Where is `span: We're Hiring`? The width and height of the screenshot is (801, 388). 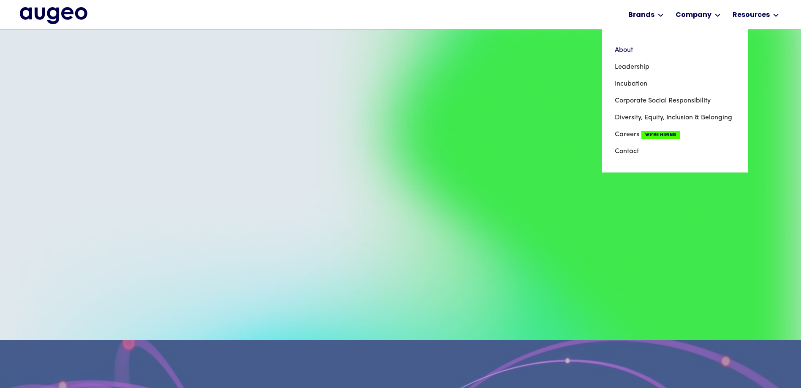 span: We're Hiring is located at coordinates (660, 135).